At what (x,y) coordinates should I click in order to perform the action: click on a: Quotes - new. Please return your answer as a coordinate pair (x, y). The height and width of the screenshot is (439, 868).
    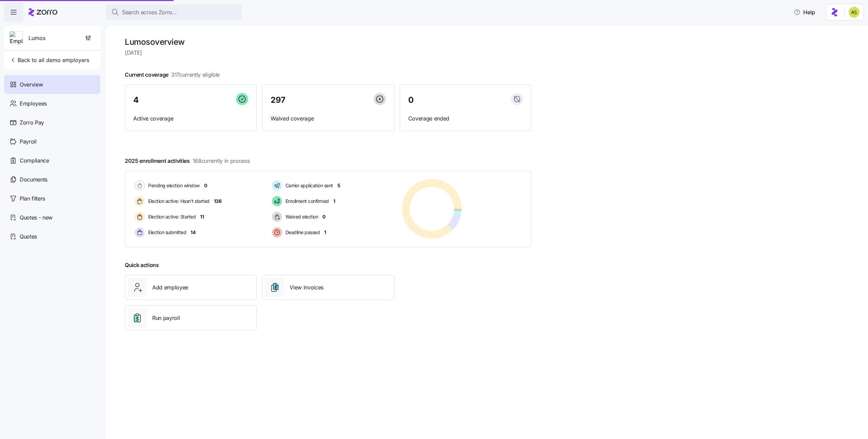
    Looking at the image, I should click on (52, 217).